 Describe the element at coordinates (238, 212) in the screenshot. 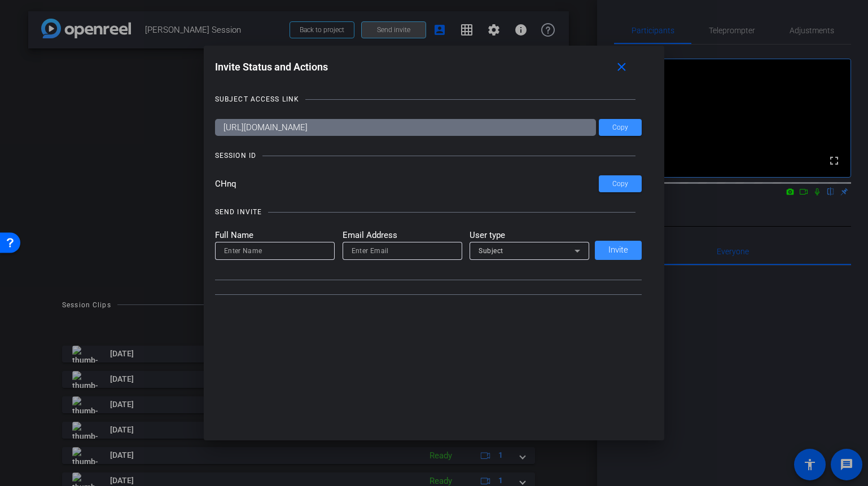

I see `div: SEND INVITE` at that location.